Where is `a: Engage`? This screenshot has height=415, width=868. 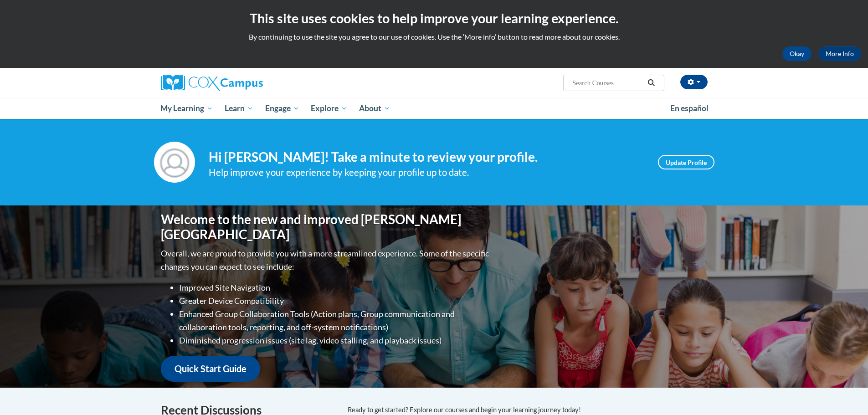 a: Engage is located at coordinates (282, 108).